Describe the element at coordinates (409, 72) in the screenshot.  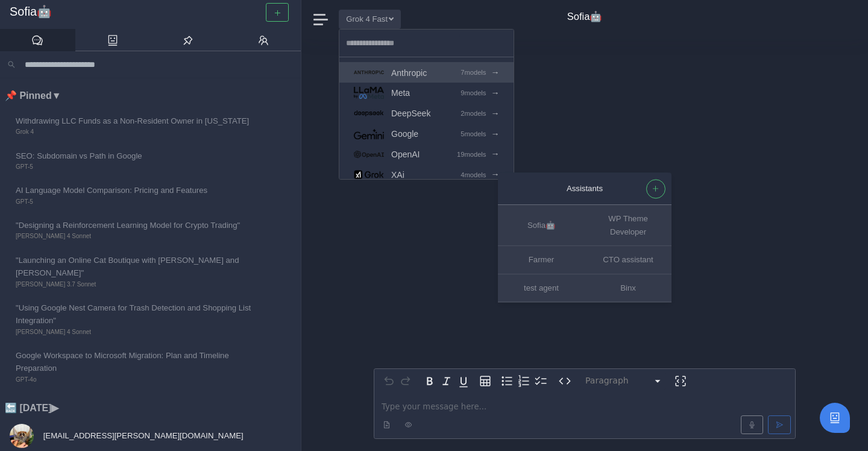
I see `span: Anthropic` at that location.